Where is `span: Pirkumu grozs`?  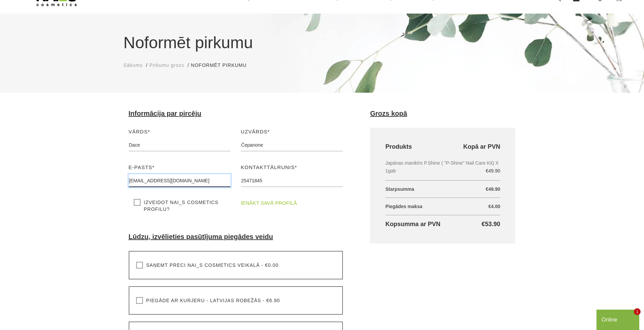
span: Pirkumu grozs is located at coordinates (166, 65).